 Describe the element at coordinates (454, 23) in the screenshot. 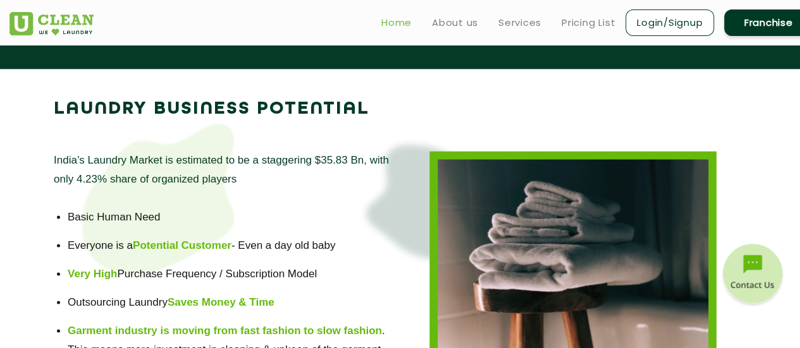

I see `a: About us` at that location.